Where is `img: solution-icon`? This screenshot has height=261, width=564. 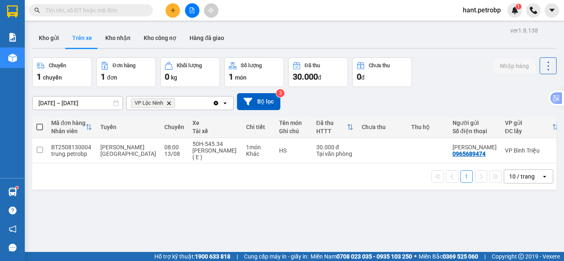
img: solution-icon is located at coordinates (12, 37).